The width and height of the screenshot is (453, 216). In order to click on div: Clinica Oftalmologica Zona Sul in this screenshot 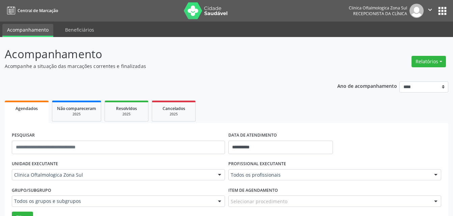, I will do `click(377, 8)`.